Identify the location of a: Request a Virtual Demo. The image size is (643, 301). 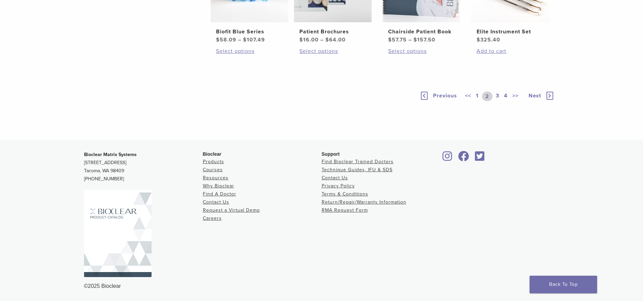
(231, 210).